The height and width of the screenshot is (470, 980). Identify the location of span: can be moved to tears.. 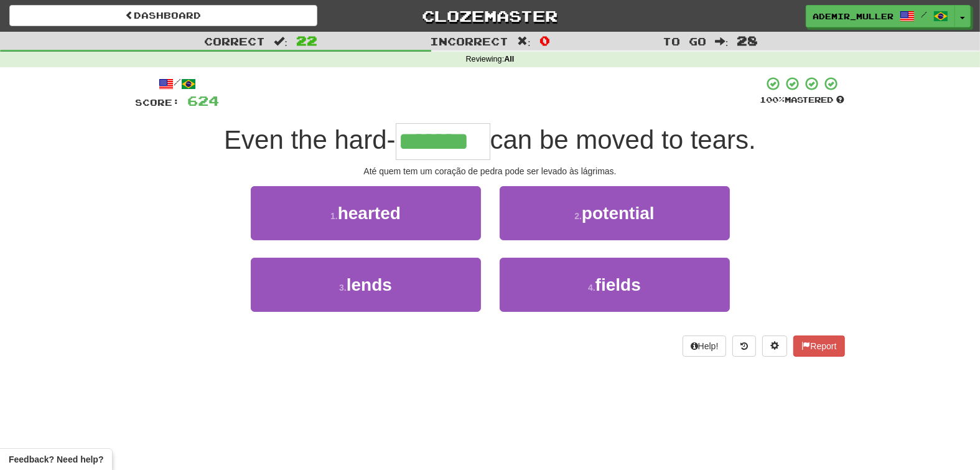
(623, 140).